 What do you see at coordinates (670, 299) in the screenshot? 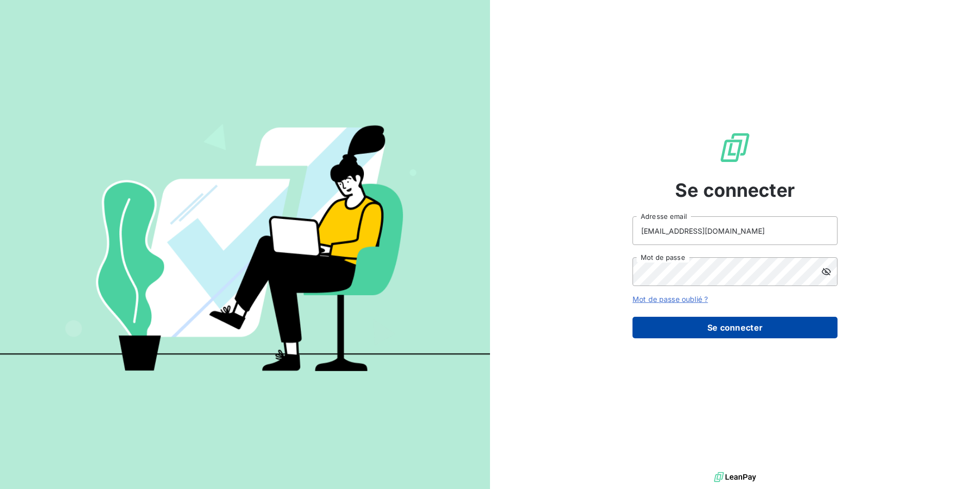
I see `a: Mot de passe oublié ?` at bounding box center [670, 299].